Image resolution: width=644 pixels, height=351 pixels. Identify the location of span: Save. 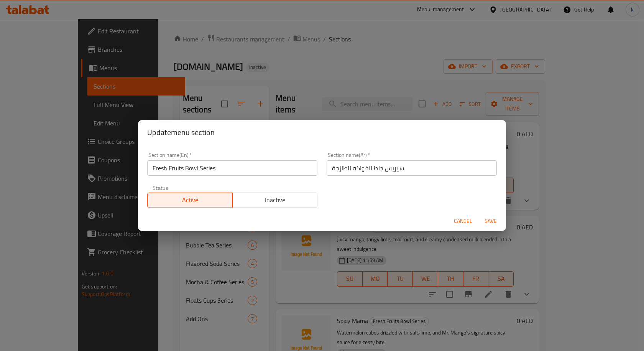
(491, 221).